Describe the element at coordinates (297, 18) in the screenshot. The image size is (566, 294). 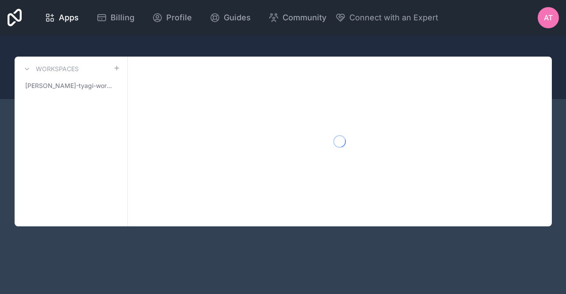
I see `a: Community` at that location.